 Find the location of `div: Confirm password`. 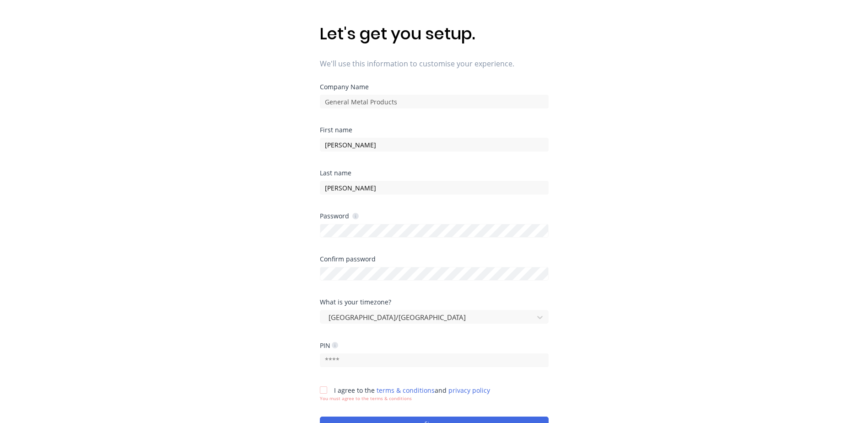

div: Confirm password is located at coordinates (434, 259).